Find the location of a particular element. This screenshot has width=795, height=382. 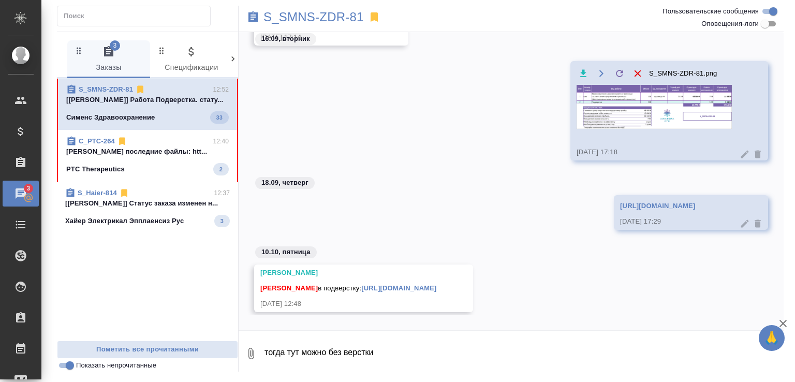

button: Открыть на драйве is located at coordinates (601, 73).